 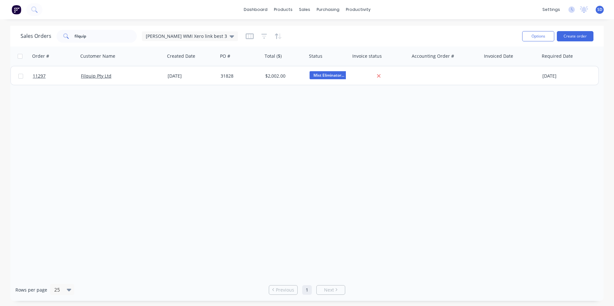 I want to click on a: Page 1 is your current page, so click(x=307, y=290).